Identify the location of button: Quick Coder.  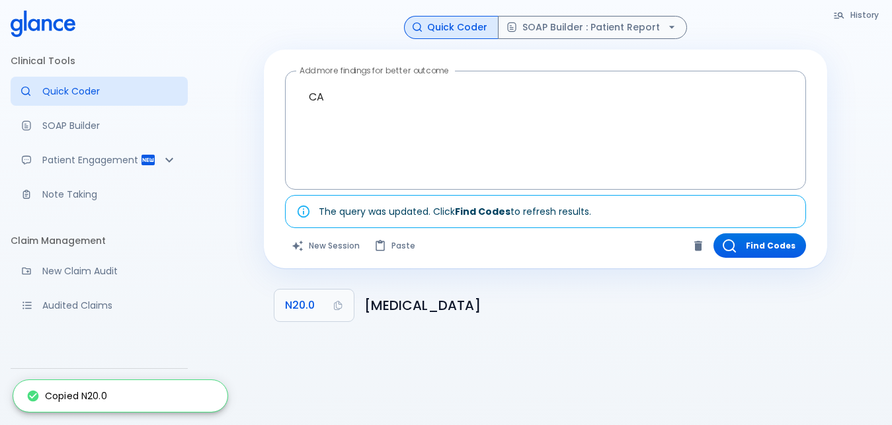
(451, 27).